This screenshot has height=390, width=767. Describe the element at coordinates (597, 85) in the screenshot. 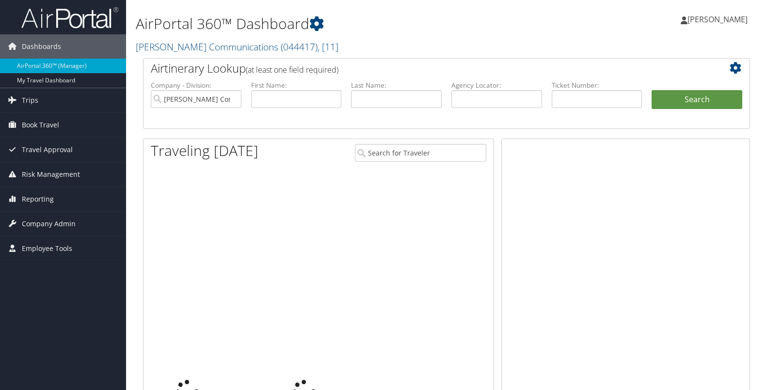

I see `label: Ticket Number:` at that location.